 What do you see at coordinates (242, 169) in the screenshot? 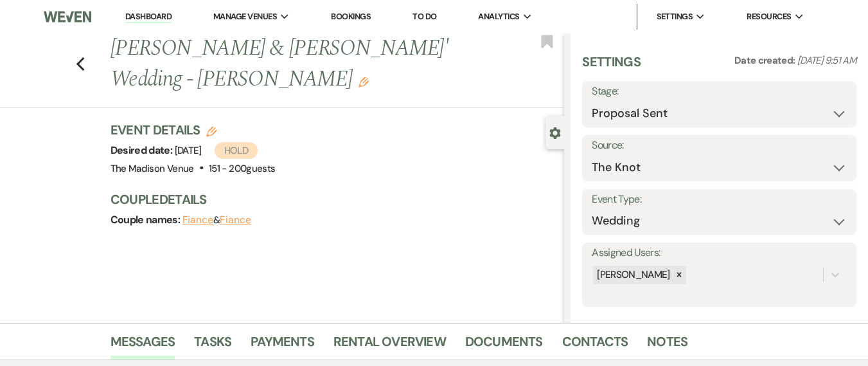
I see `span: 151 - 200 guests` at bounding box center [242, 169].